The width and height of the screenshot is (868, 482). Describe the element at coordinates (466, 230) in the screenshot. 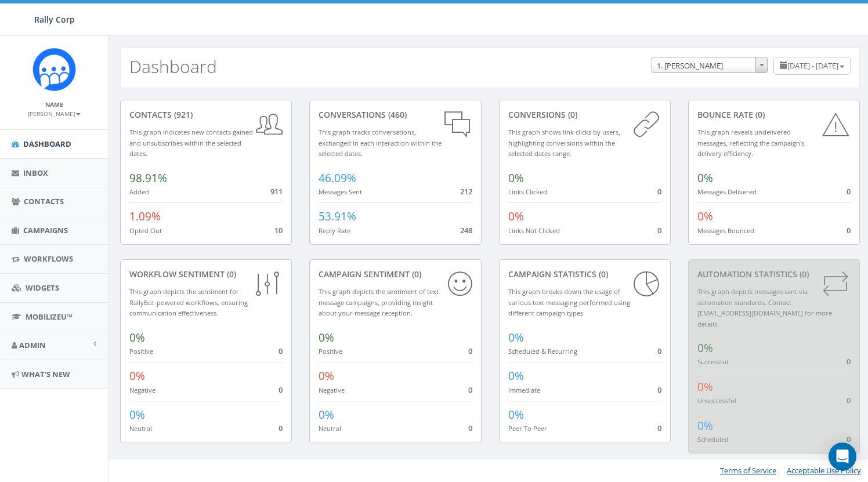

I see `span: 248` at that location.